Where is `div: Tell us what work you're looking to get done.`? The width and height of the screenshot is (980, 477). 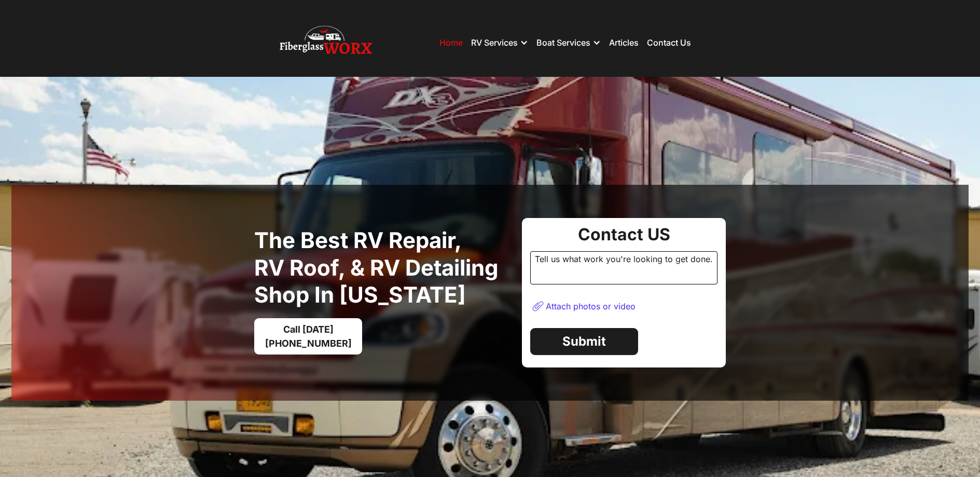
div: Tell us what work you're looking to get done. is located at coordinates (624, 268).